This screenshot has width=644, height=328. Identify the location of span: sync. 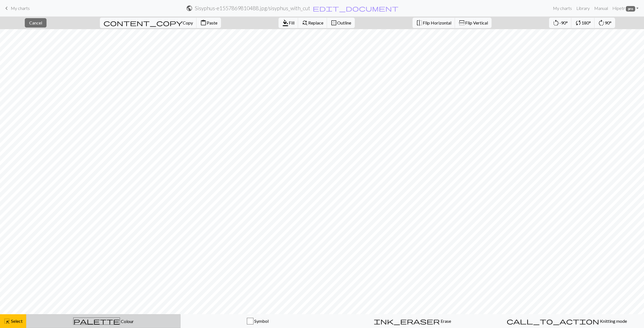
(578, 23).